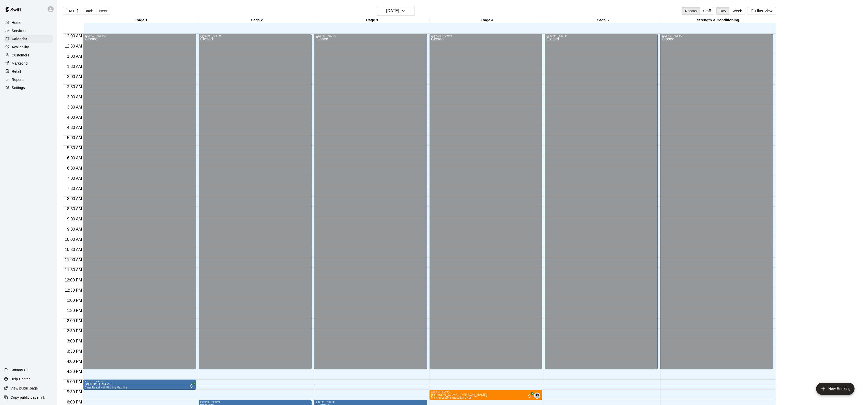 Image resolution: width=868 pixels, height=405 pixels. What do you see at coordinates (73, 290) in the screenshot?
I see `span: 12:30 PM` at bounding box center [73, 290].